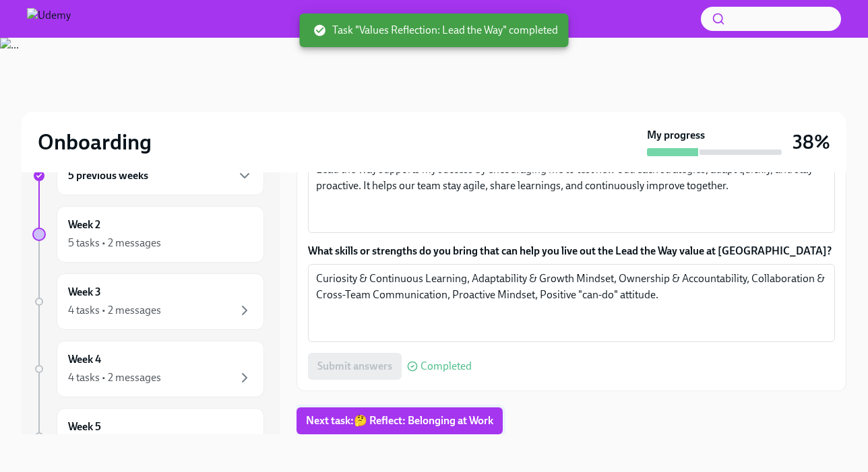 The width and height of the screenshot is (868, 472). I want to click on span: Next task : 🤔 Reflect: Belonging at Work, so click(400, 421).